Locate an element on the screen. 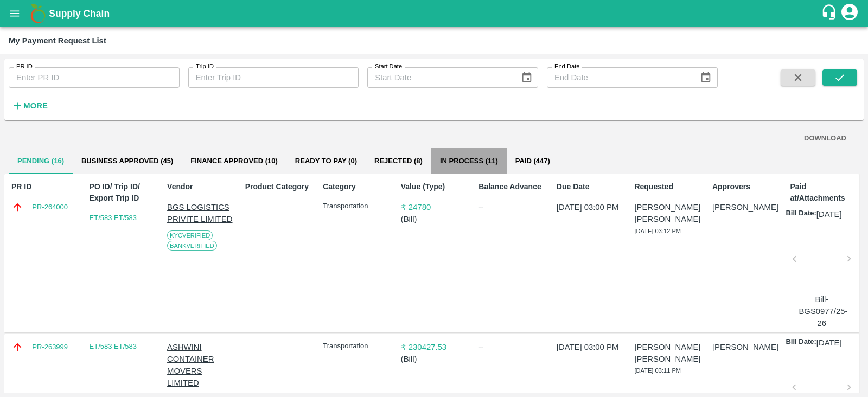 The width and height of the screenshot is (868, 397). input: Enter Trip ID is located at coordinates (273, 78).